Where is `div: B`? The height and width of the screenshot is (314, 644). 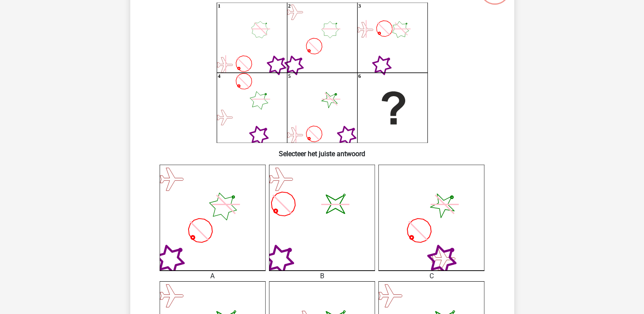 div: B is located at coordinates (322, 276).